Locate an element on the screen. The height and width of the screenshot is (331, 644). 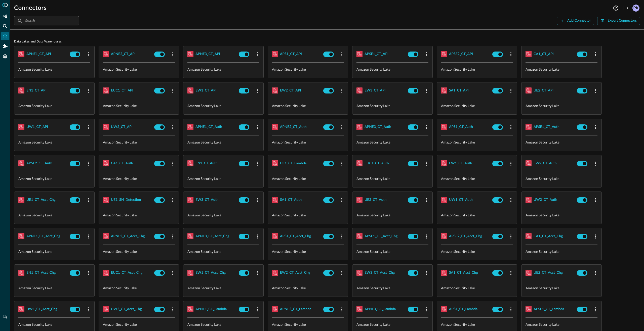
div: Addons is located at coordinates (6, 47).